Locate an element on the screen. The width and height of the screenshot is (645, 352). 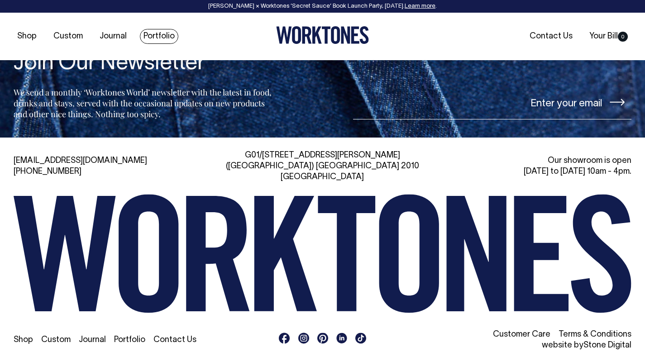
p: We send a monthly ‘Worktones World’ newsletter with the latest in food, drinks and stays, served ... is located at coordinates (144, 103).